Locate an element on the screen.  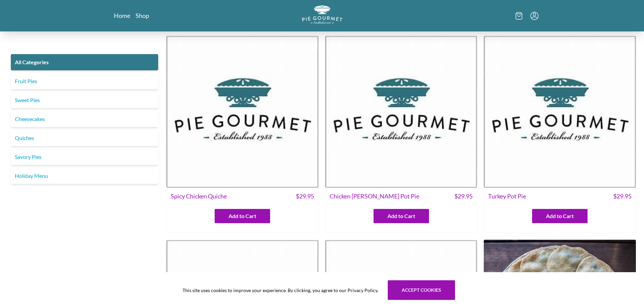
img: Spicy Chicken Quiche is located at coordinates (242, 111).